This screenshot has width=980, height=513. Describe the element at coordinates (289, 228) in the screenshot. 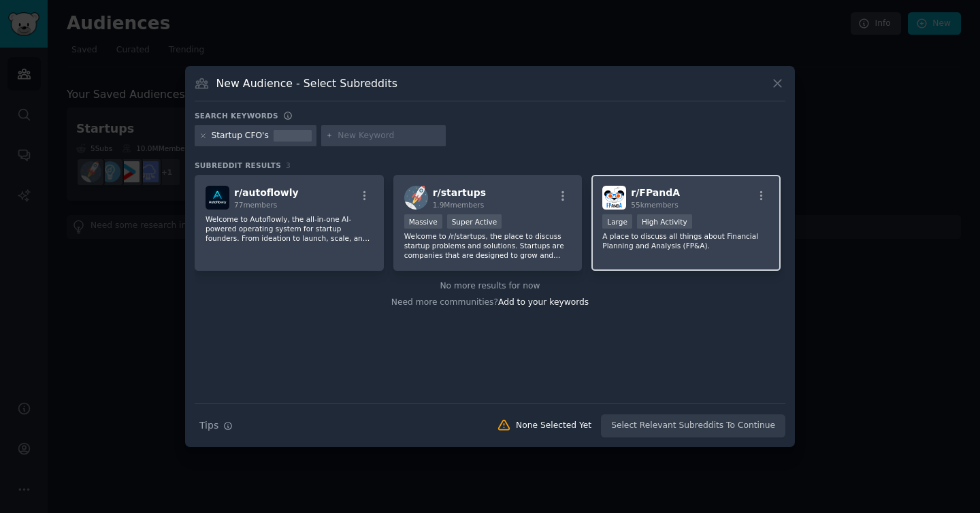

I see `p: Welcome to Autoflowly, the all-in-one AI-powered operating system for startup founders. From idea...` at that location.